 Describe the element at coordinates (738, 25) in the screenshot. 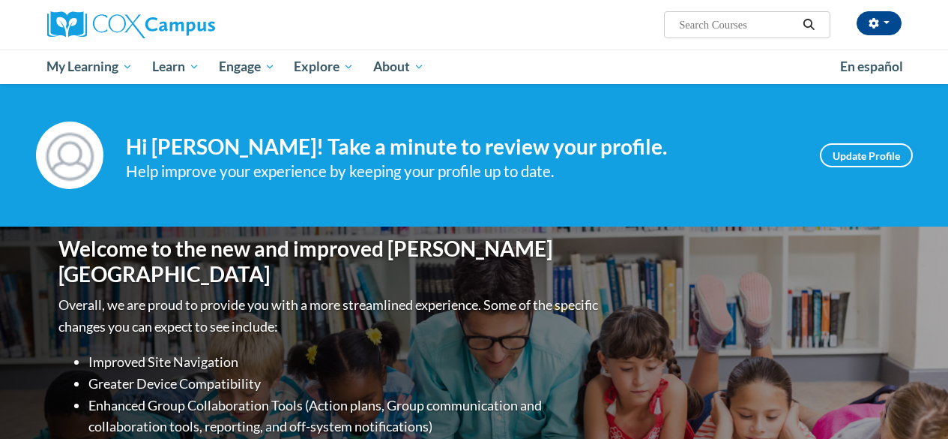

I see `input: Search Courses` at that location.